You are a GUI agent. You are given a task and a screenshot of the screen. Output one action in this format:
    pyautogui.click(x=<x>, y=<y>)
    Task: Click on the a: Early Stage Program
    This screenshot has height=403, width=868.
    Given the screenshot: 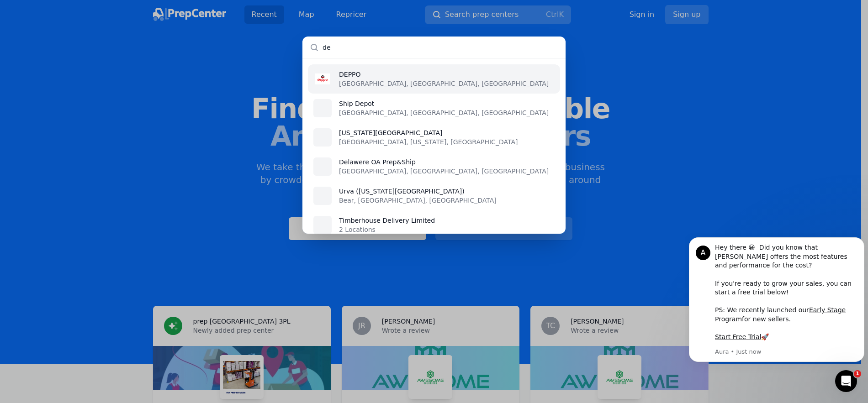 What is the action you would take?
    pyautogui.click(x=95, y=81)
    